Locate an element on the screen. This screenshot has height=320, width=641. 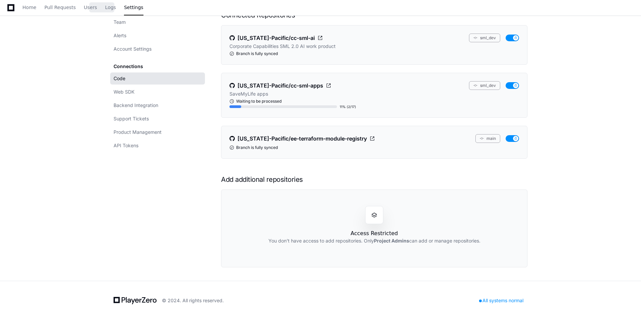
a: Support Tickets is located at coordinates (158, 119).